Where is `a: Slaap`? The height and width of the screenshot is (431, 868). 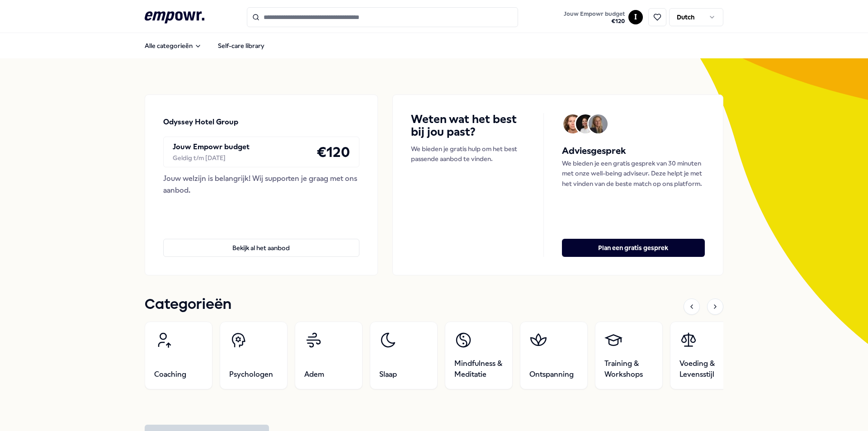
a: Slaap is located at coordinates (404, 356).